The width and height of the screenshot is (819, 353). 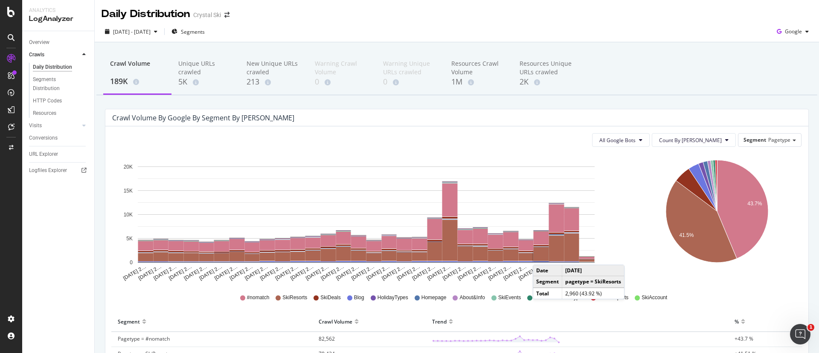 What do you see at coordinates (35, 125) in the screenshot?
I see `div: Visits` at bounding box center [35, 125].